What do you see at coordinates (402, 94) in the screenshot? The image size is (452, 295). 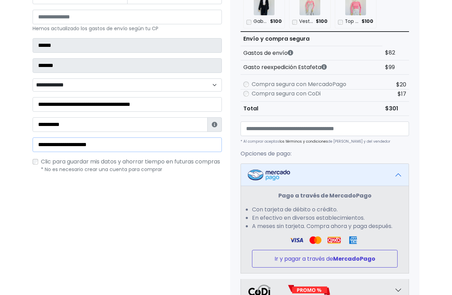 I see `span: $17` at bounding box center [402, 94].